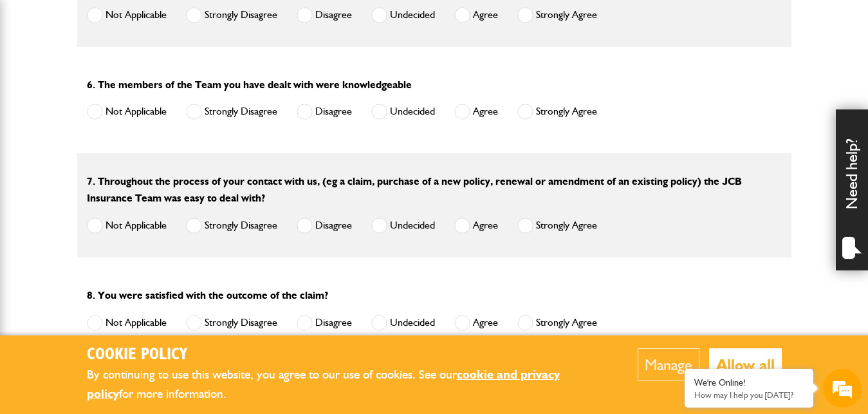 This screenshot has width=868, height=414. I want to click on input: Enter your email address, so click(125, 171).